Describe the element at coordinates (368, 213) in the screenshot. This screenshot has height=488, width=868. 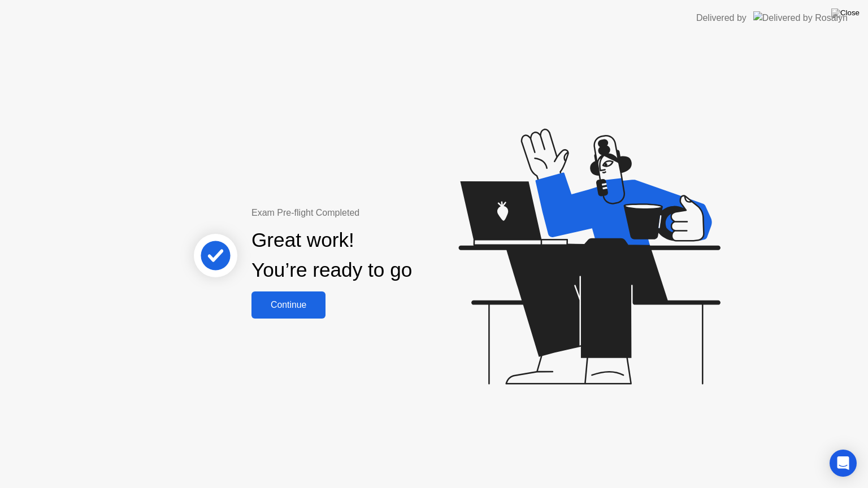
I see `div: Exam Pre-flight Completed` at that location.